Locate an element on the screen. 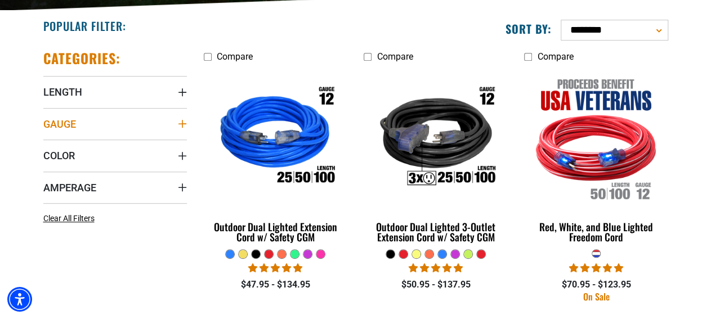 The image size is (711, 319). summary: Color is located at coordinates (115, 155).